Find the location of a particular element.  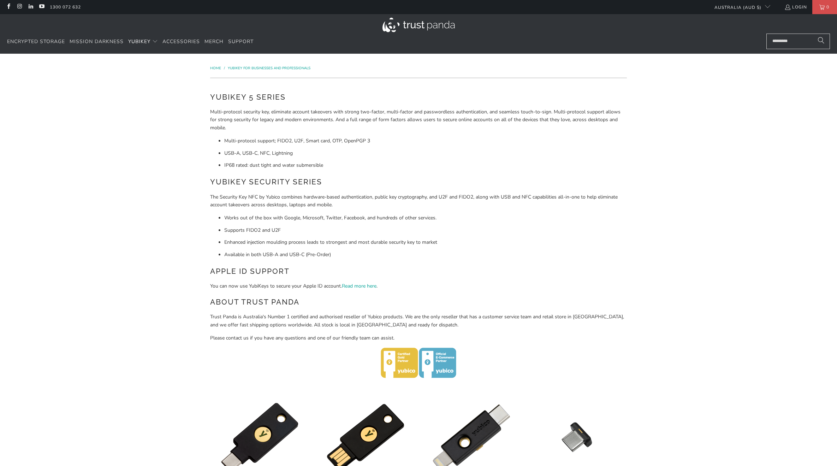

a: Encrypted Storage is located at coordinates (36, 42).